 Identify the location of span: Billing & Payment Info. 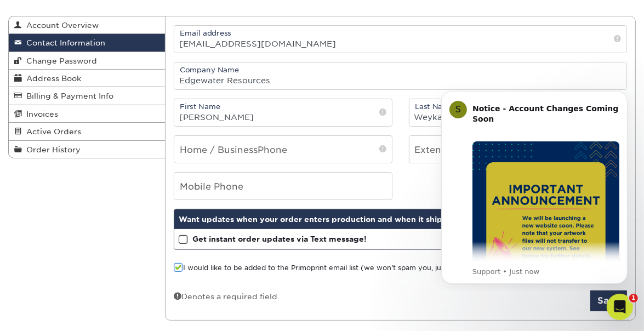
(67, 96).